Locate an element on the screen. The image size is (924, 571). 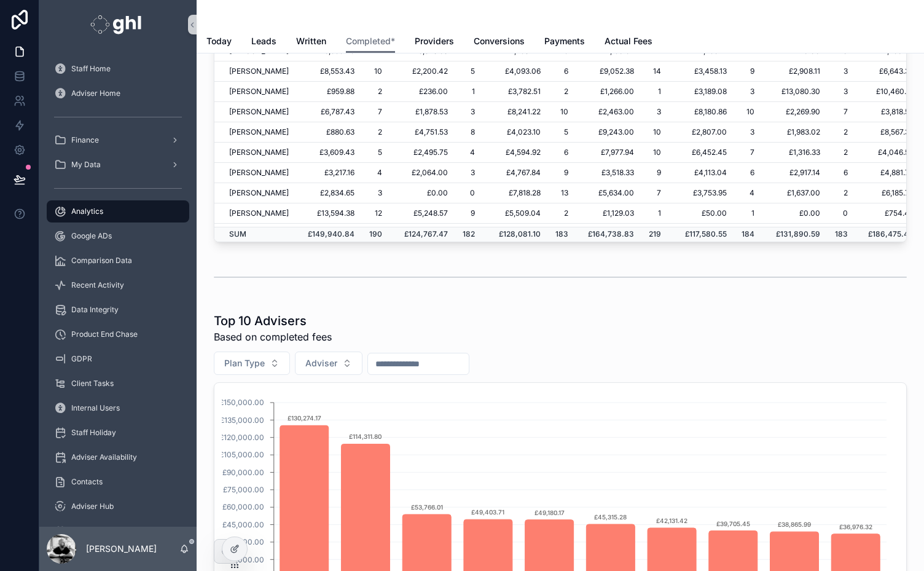
span: Conversions is located at coordinates (499, 41).